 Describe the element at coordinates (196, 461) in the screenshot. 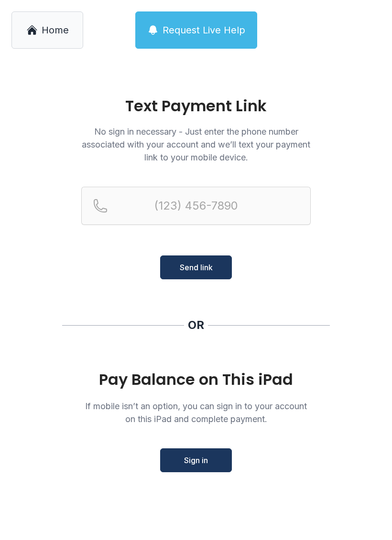

I see `span: Sign in` at that location.